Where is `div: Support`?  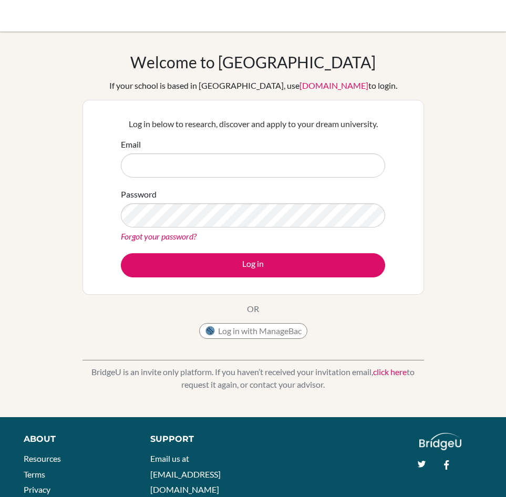
div: Support is located at coordinates (197, 439).